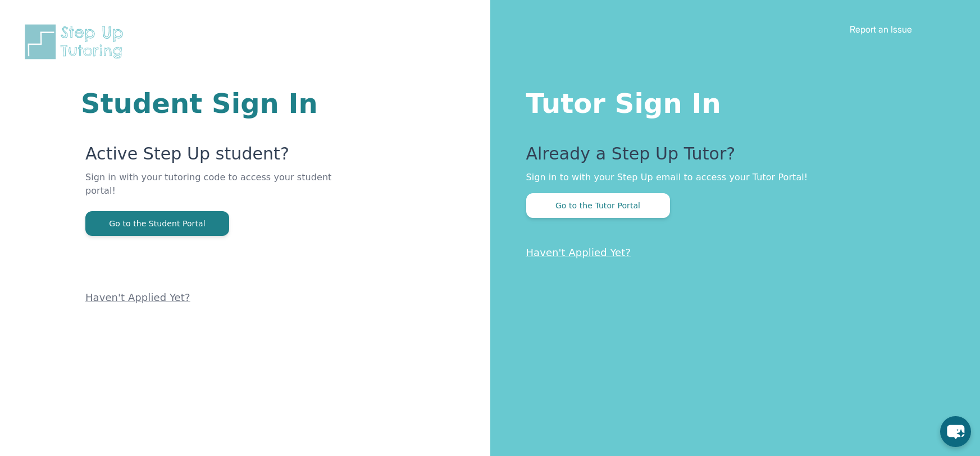 This screenshot has width=980, height=456. What do you see at coordinates (77, 41) in the screenshot?
I see `img: Step Up Tutoring horizontal logo` at bounding box center [77, 41].